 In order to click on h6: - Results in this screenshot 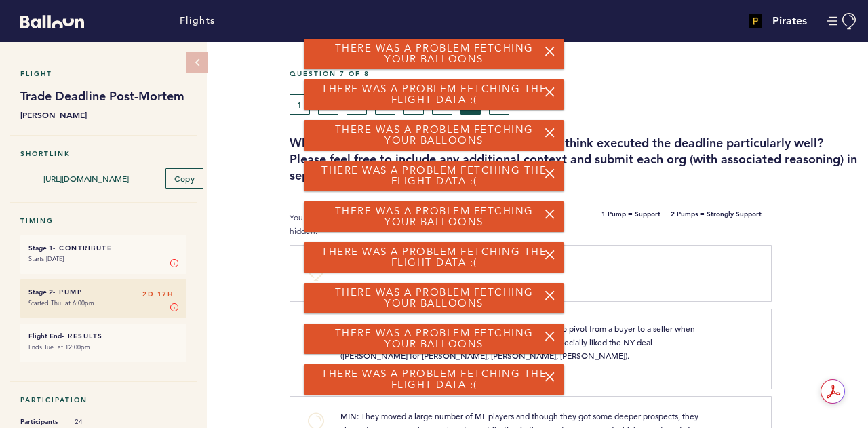, I will do `click(103, 336)`.